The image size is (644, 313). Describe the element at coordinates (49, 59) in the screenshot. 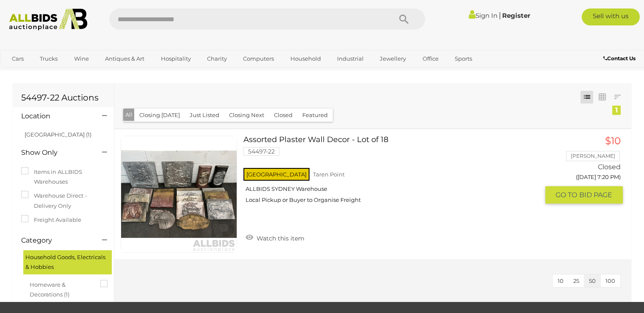

I see `a: Trucks` at that location.